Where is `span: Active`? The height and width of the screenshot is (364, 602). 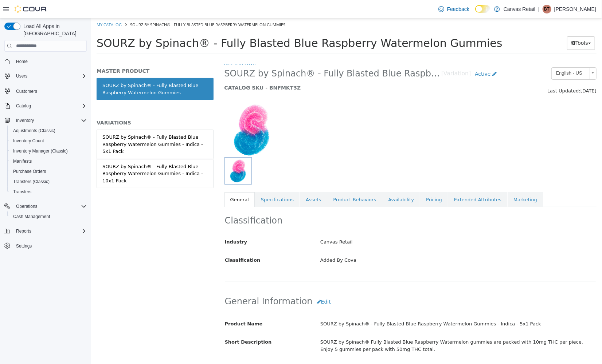 span: Active is located at coordinates (392, 56).